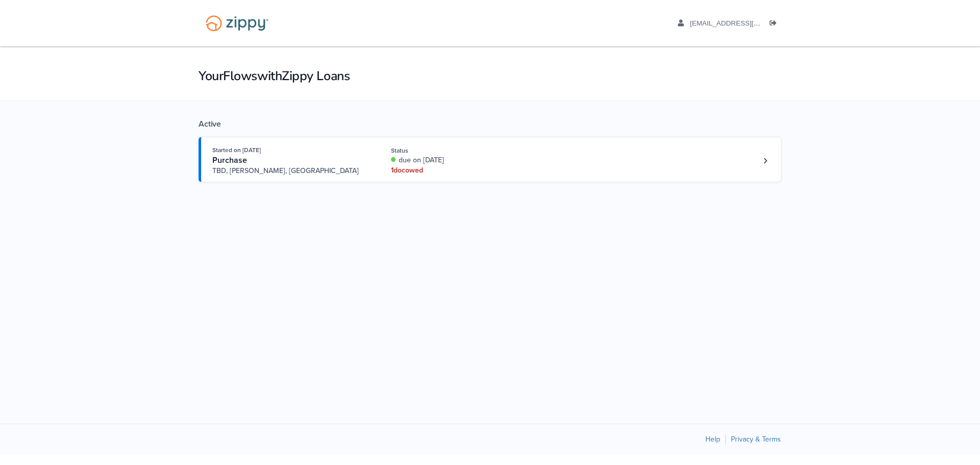  Describe the element at coordinates (230, 160) in the screenshot. I see `span: Purchase` at that location.